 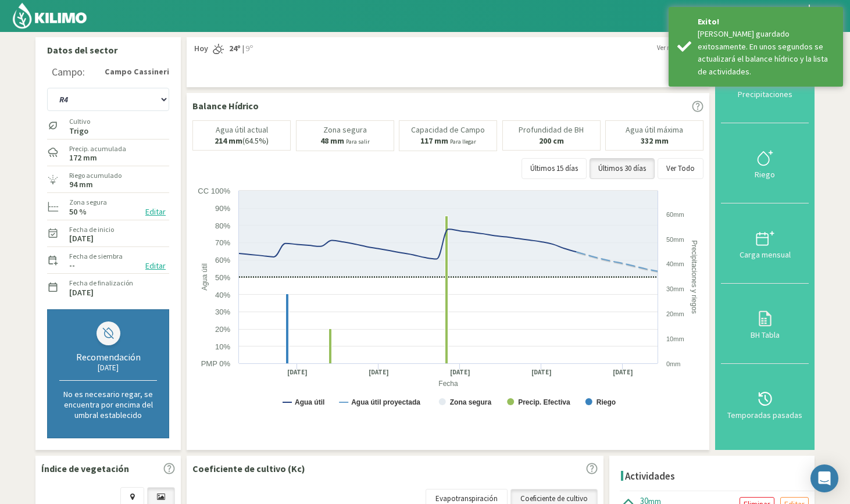 What do you see at coordinates (764, 163) in the screenshot?
I see `button: Riego` at bounding box center [764, 163].